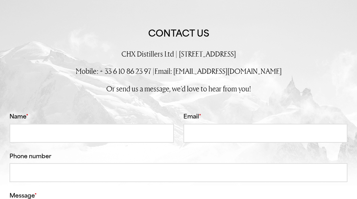 The height and width of the screenshot is (199, 357). Describe the element at coordinates (265, 117) in the screenshot. I see `label: Email` at that location.